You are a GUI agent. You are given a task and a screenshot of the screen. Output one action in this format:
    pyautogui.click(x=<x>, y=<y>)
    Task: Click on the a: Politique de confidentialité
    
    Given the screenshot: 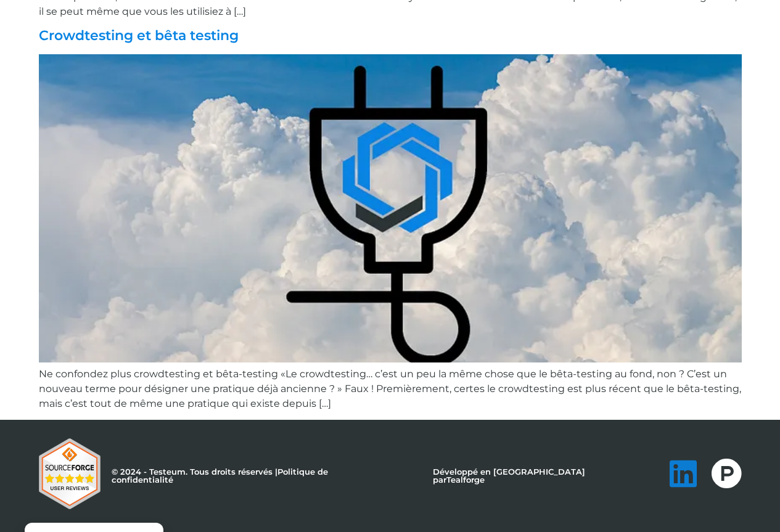 What is the action you would take?
    pyautogui.click(x=219, y=475)
    